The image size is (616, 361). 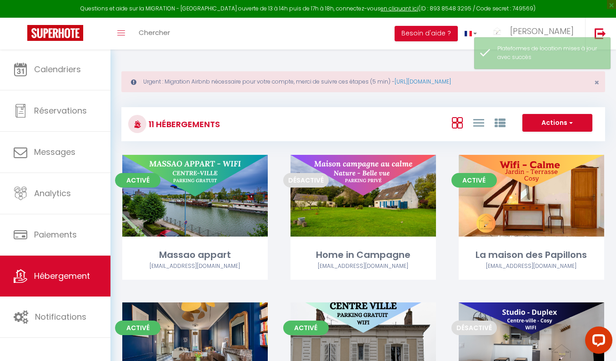 What do you see at coordinates (479, 122) in the screenshot?
I see `a: Vue en Liste` at bounding box center [479, 122].